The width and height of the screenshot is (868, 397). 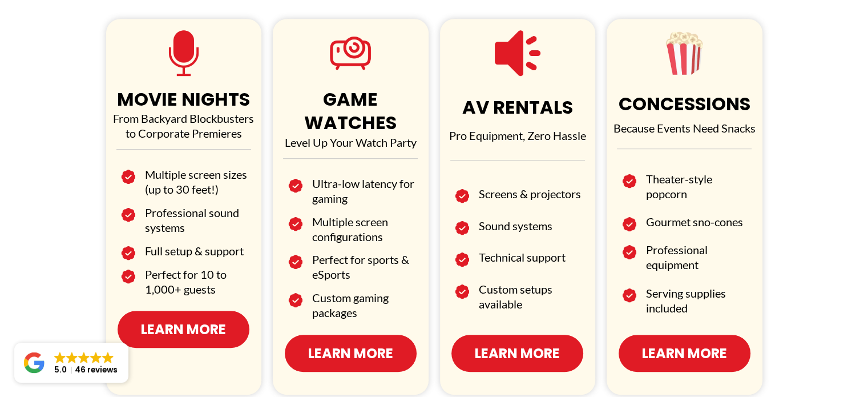 I want to click on p: From Backyard Blockbusters, so click(x=184, y=118).